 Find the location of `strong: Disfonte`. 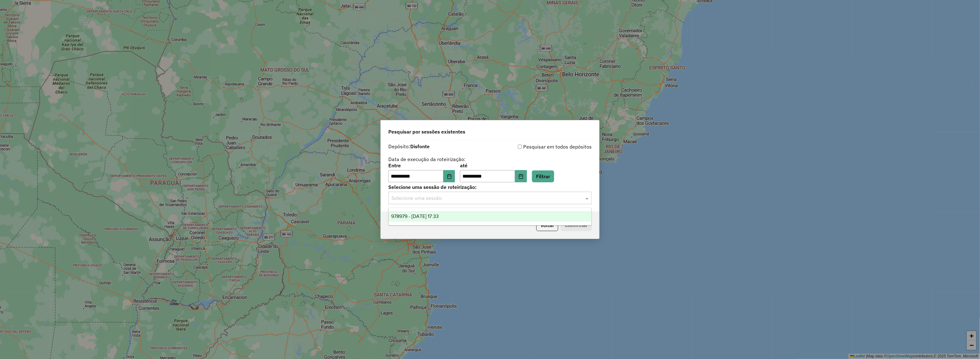

strong: Disfonte is located at coordinates (420, 147).